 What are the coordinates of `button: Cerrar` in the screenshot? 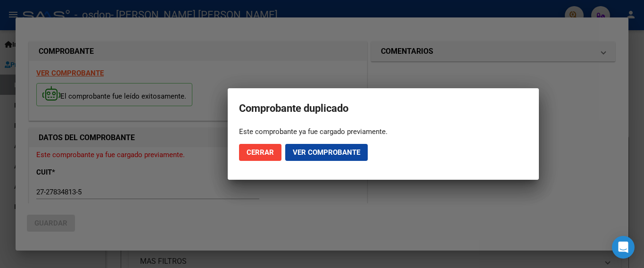 It's located at (260, 153).